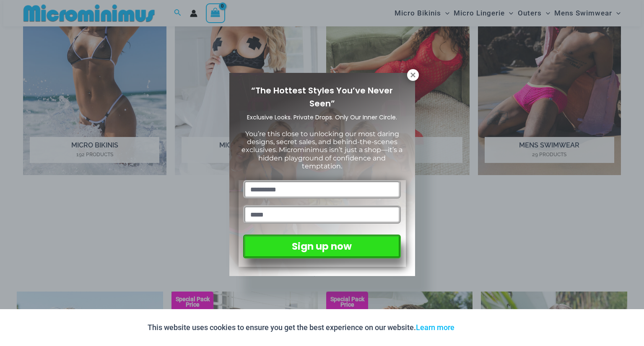  What do you see at coordinates (322, 97) in the screenshot?
I see `span: “The Hottest Styles You’ve Never Seen”` at bounding box center [322, 97].